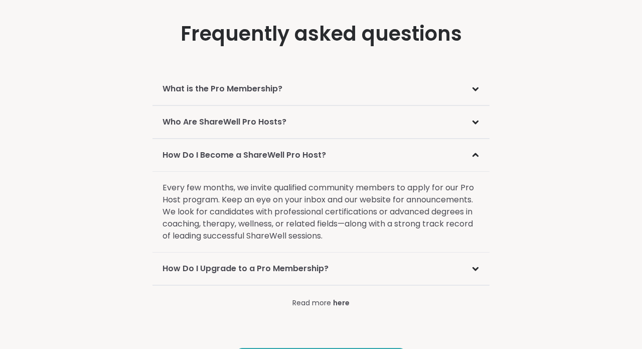 This screenshot has height=349, width=642. I want to click on h3: Who Are ShareWell Pro Hosts?, so click(224, 122).